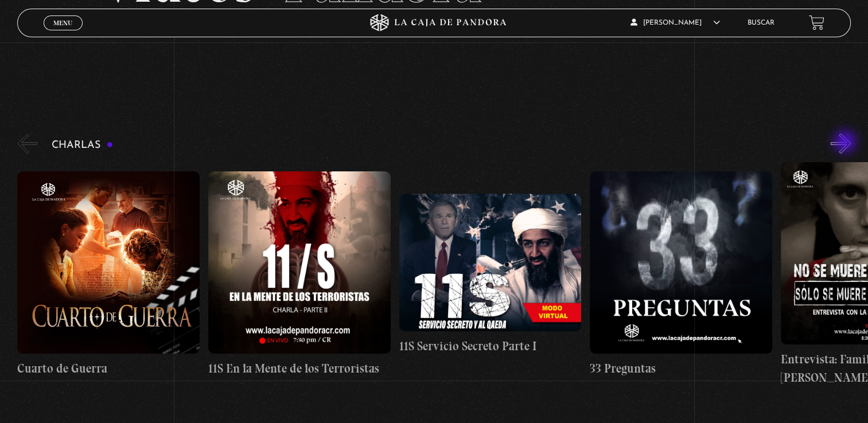  I want to click on h4: Cuarto de Guerra, so click(109, 369).